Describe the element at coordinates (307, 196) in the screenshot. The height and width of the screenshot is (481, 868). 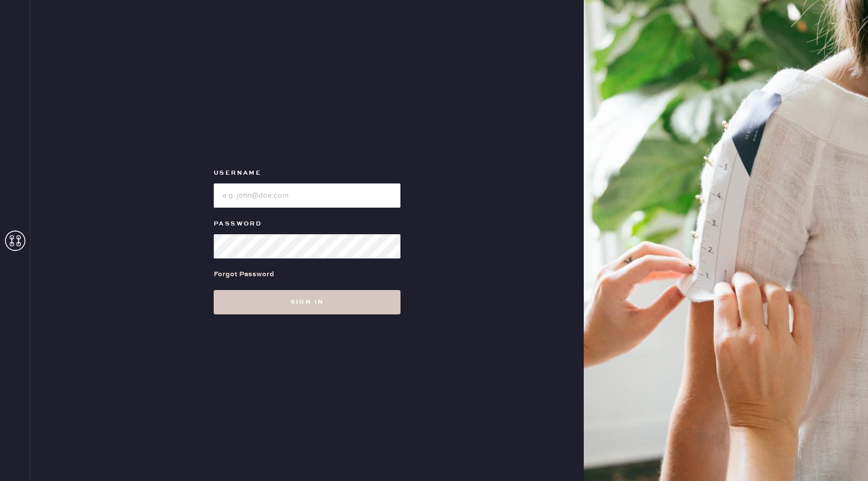
I see `input: e.g. john@doe.com` at that location.